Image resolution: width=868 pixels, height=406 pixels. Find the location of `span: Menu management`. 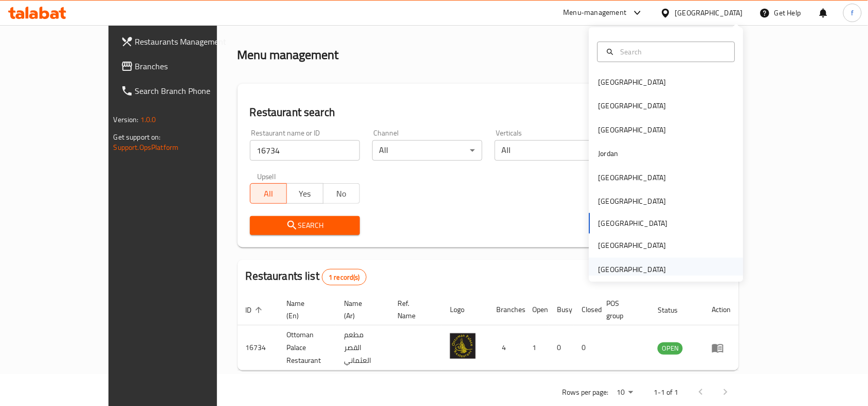

span: Menu management is located at coordinates (316, 20).